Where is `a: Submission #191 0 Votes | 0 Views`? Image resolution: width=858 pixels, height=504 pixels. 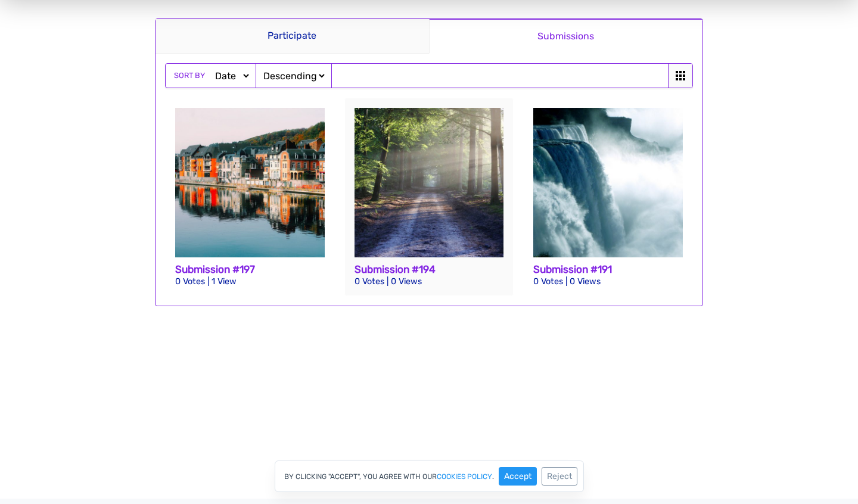
a: Submission #191 0 Votes | 0 Views is located at coordinates (608, 202).